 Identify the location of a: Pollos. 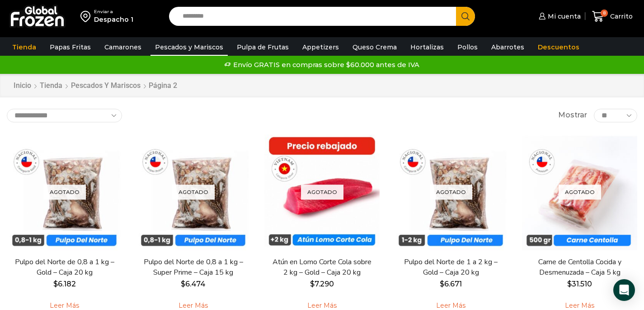
(468, 47).